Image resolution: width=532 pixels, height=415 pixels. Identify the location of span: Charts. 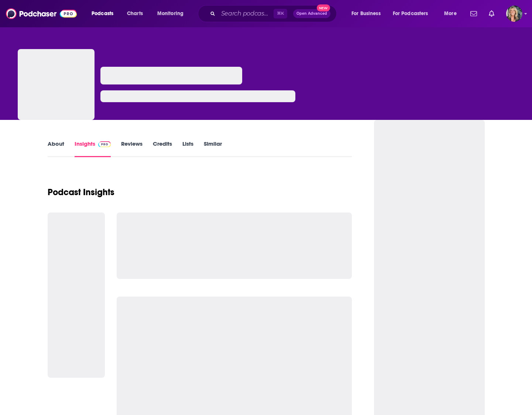
(135, 14).